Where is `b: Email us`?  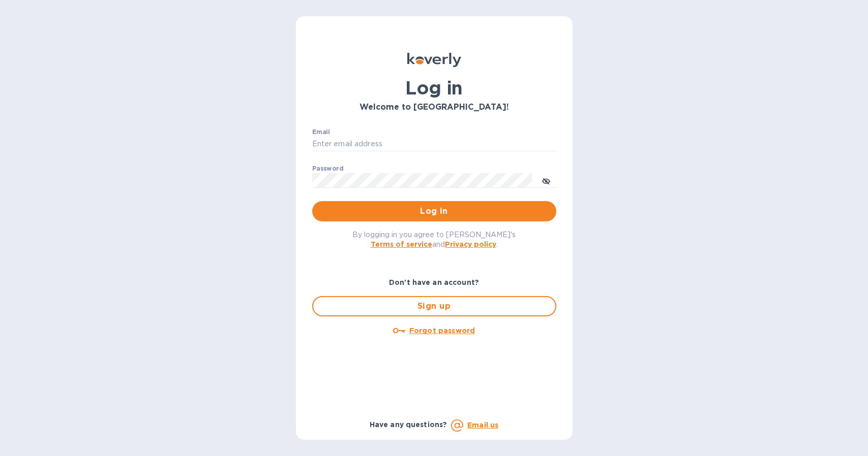 b: Email us is located at coordinates (483, 425).